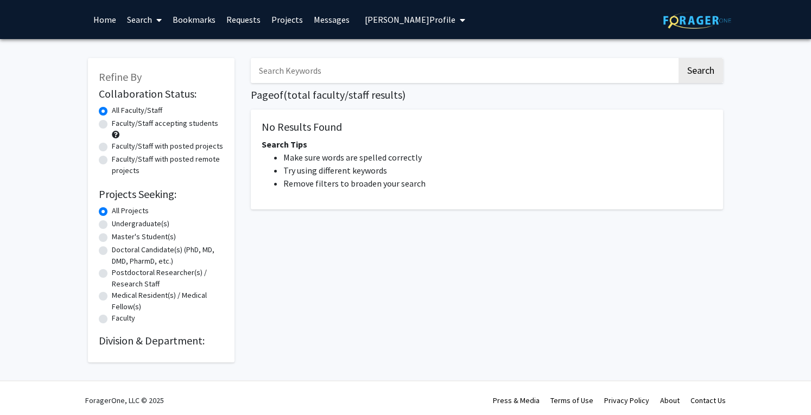 The image size is (811, 415). I want to click on label: Doctoral Candidate(s) (PhD, MD, DMD, PharmD, etc.), so click(168, 256).